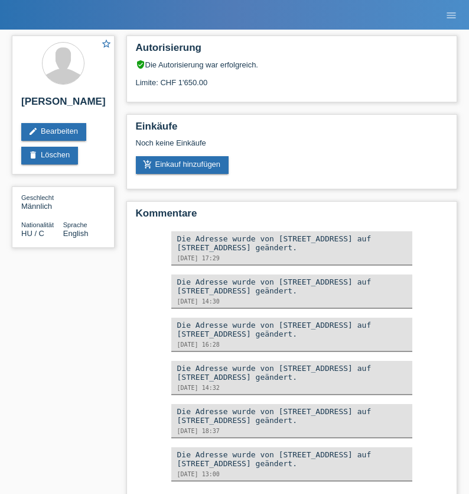 The image size is (469, 494). I want to click on div: Die Autorisierung war erfolgreich., so click(292, 64).